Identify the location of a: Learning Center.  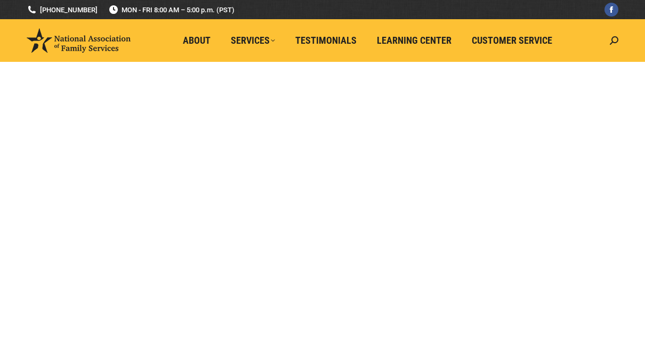
(414, 40).